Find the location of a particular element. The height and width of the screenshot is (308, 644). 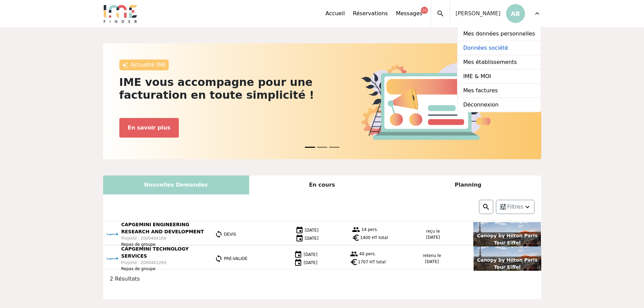

span: PRÉ-VALIDÉ is located at coordinates (235, 258).